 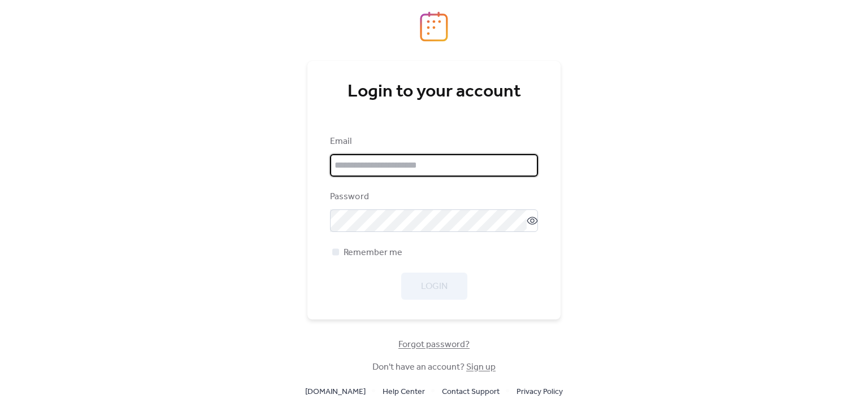 What do you see at coordinates (481, 367) in the screenshot?
I see `a: Sign up` at bounding box center [481, 367].